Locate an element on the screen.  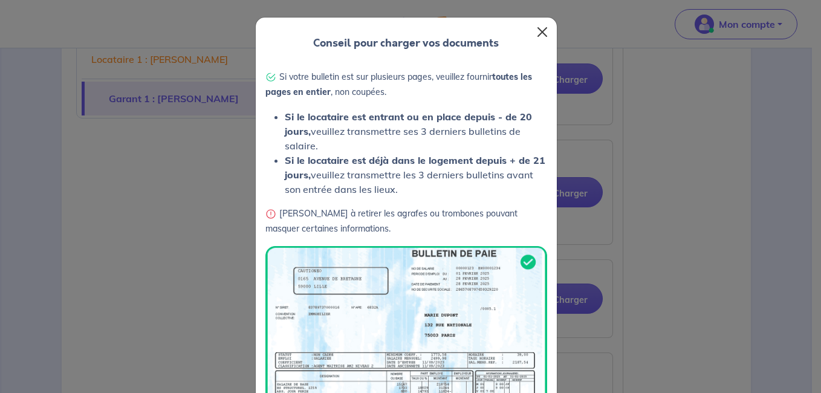
li: veuillez transmettre ses 3 derniers bulletins de salaire. is located at coordinates (416, 131).